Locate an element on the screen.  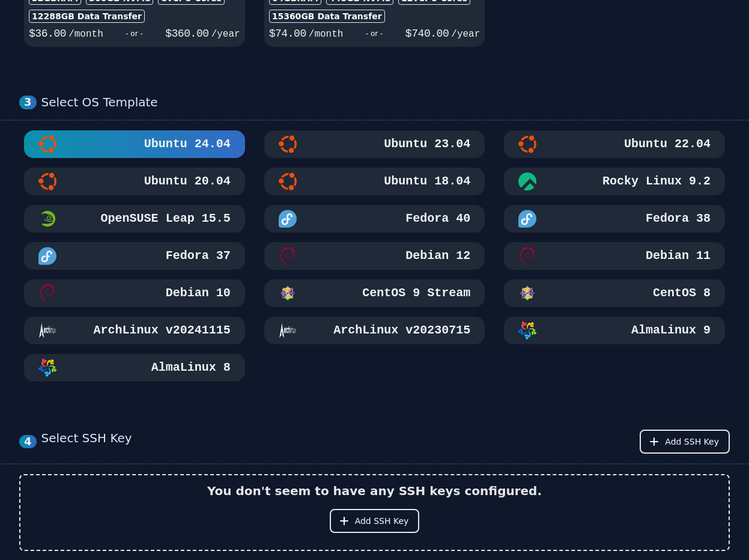
h3: Ubuntu 23.04 is located at coordinates (426, 144).